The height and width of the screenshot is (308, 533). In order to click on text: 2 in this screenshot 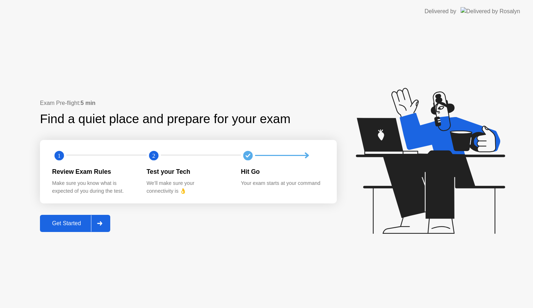, I will do `click(154, 155)`.